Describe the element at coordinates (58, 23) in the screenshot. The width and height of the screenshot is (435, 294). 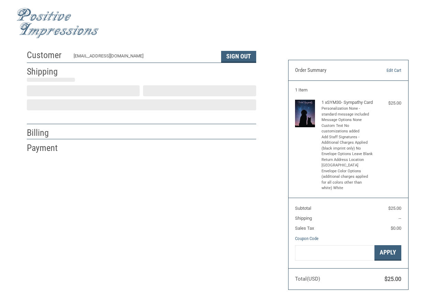
I see `a: Positive Impressions` at that location.